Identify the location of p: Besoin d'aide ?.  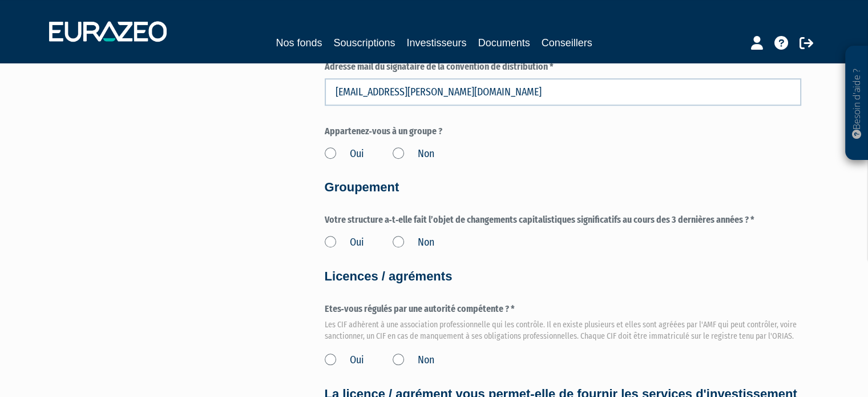
(857, 103).